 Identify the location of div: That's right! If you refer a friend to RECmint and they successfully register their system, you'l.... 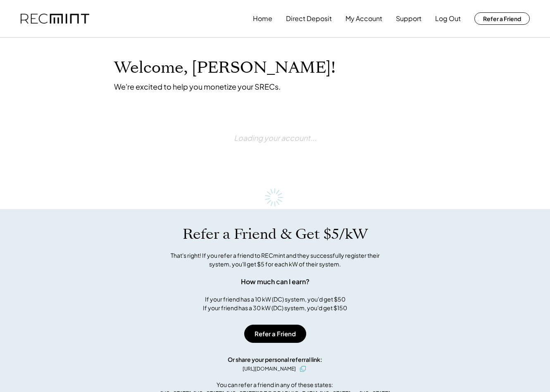
(276, 260).